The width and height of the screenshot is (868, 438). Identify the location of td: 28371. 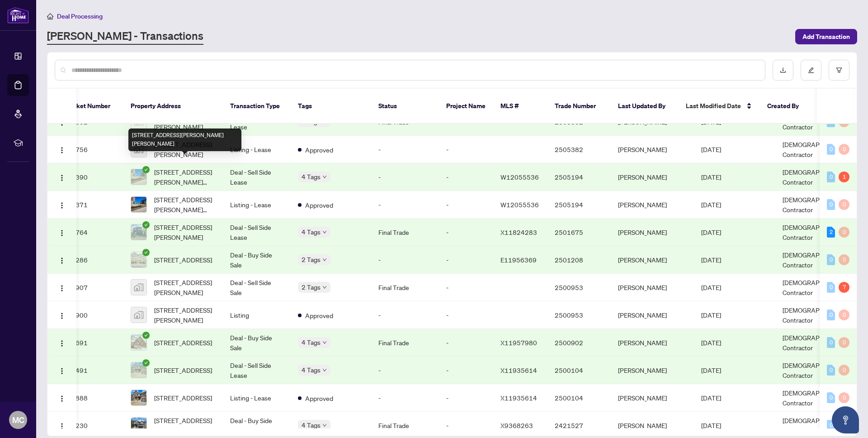
(92, 205).